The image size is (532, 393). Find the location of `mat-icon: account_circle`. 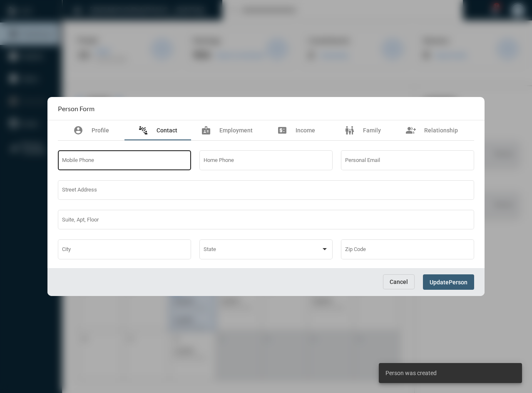

mat-icon: account_circle is located at coordinates (78, 130).